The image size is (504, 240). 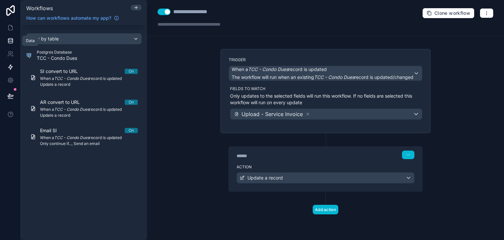 I want to click on label: Action, so click(x=326, y=167).